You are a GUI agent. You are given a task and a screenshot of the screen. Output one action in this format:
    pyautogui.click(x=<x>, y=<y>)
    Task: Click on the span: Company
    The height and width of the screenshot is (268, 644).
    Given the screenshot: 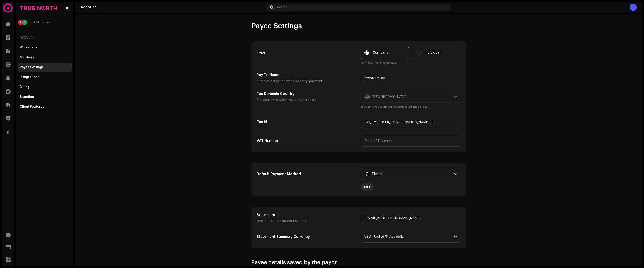 What is the action you would take?
    pyautogui.click(x=380, y=53)
    